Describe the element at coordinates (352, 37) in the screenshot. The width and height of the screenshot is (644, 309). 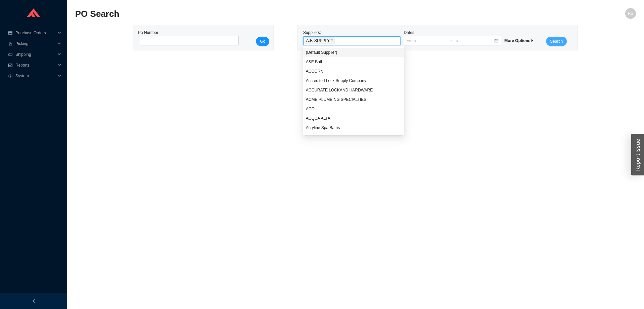
I see `div: Suppliers:` at that location.